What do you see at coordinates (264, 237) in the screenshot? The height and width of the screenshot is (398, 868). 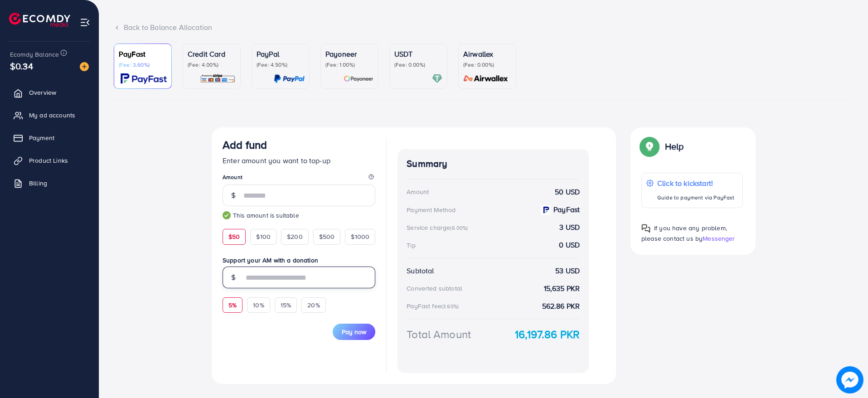 I see `span: $100` at bounding box center [264, 237].